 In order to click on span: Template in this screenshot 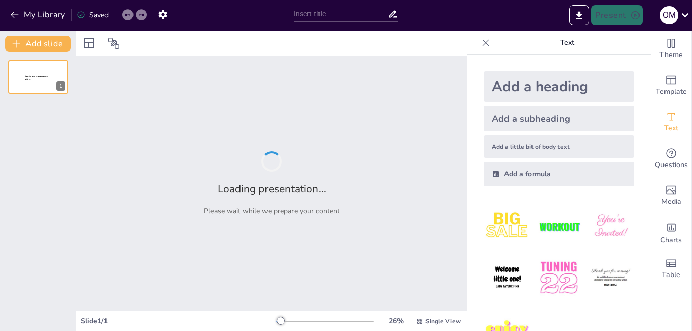, I will do `click(671, 92)`.